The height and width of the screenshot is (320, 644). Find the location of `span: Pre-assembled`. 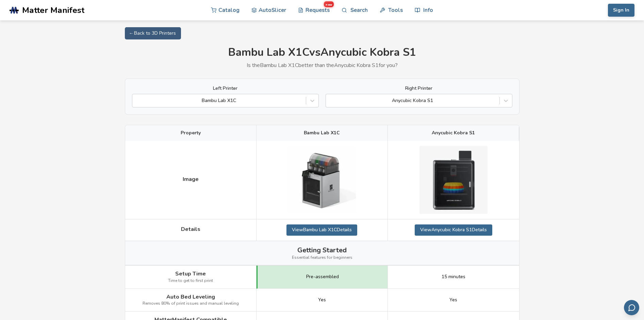

span: Pre-assembled is located at coordinates (322, 277).